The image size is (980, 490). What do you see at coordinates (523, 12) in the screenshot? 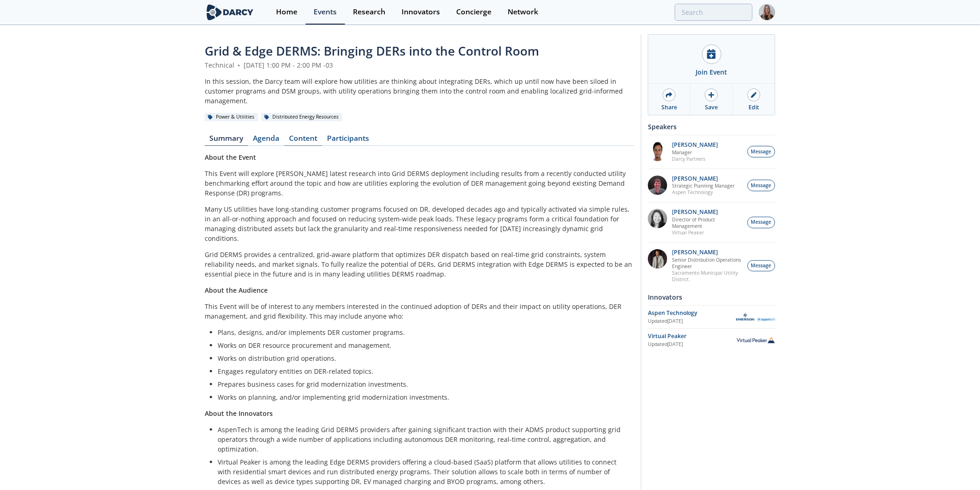
I see `div: Network` at bounding box center [523, 12].